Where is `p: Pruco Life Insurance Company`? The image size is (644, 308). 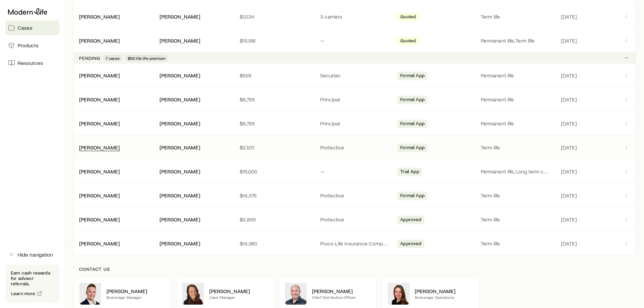 p: Pruco Life Insurance Company is located at coordinates (355, 244).